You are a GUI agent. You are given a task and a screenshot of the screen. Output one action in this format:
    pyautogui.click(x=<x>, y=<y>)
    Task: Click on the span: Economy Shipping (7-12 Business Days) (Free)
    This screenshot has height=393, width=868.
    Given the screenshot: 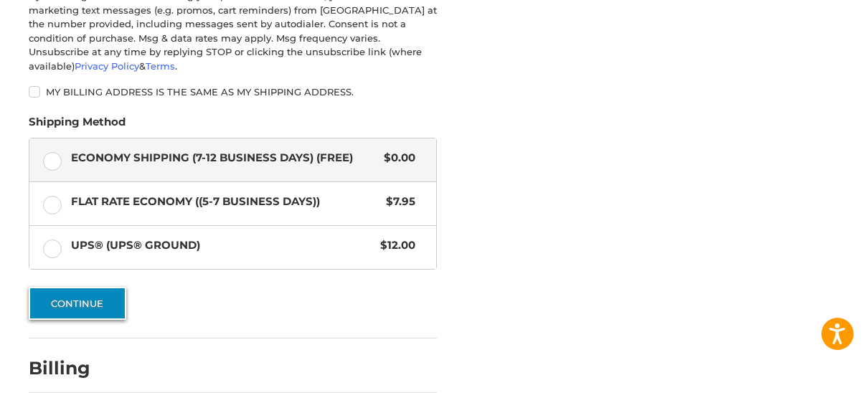 What is the action you would take?
    pyautogui.click(x=224, y=158)
    